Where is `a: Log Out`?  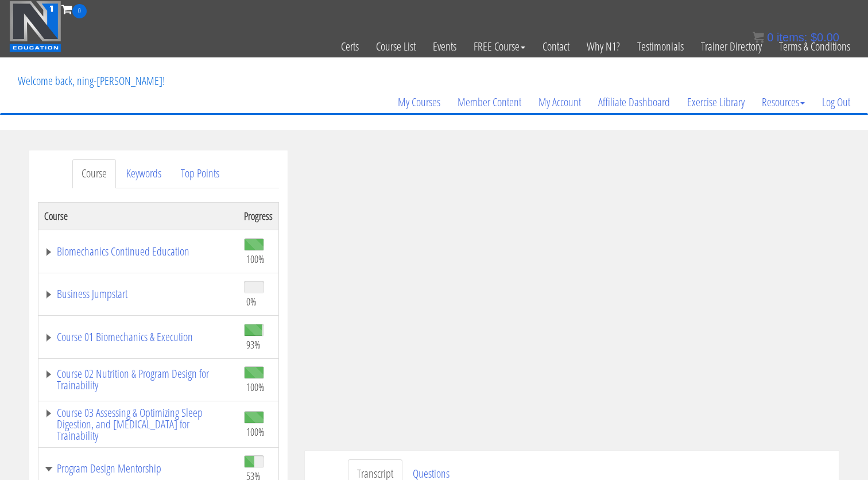
a: Log Out is located at coordinates (837, 102).